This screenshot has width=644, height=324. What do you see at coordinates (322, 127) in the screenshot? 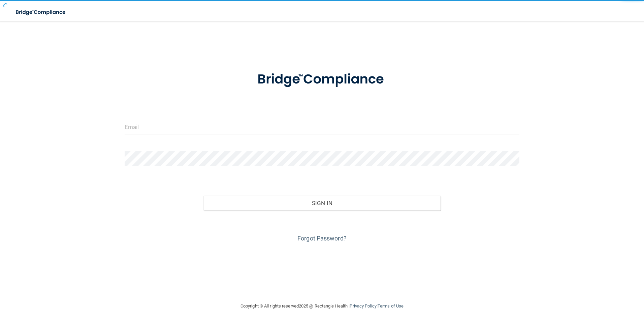
I see `input: Email` at bounding box center [322, 127].